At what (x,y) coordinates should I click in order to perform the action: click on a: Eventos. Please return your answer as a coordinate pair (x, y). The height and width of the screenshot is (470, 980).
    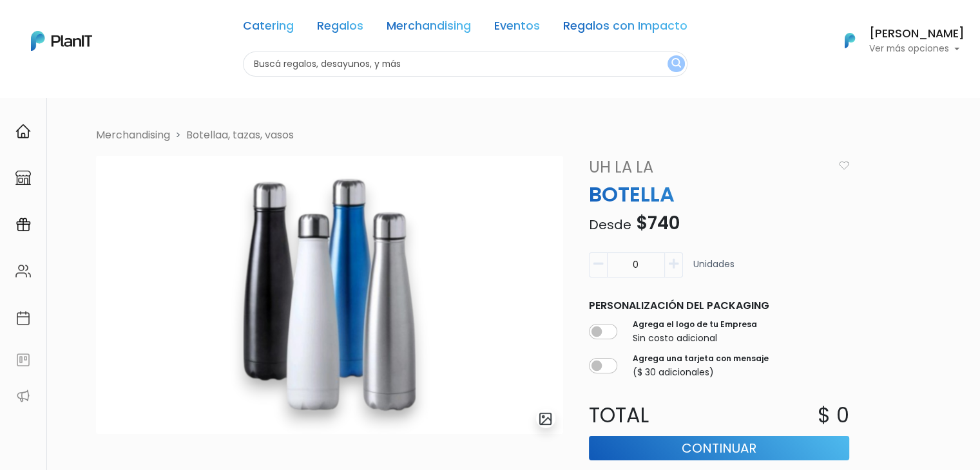
    Looking at the image, I should click on (517, 29).